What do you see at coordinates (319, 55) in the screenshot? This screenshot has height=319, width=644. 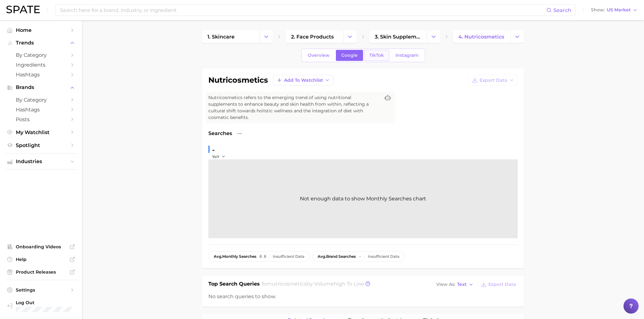 I see `span: Overview` at bounding box center [319, 55].